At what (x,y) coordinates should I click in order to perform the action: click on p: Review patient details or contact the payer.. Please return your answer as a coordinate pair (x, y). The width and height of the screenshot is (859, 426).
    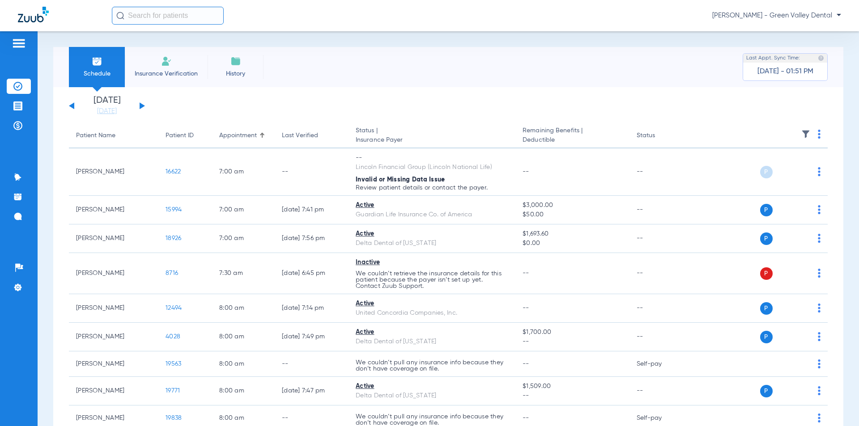
    Looking at the image, I should click on (432, 188).